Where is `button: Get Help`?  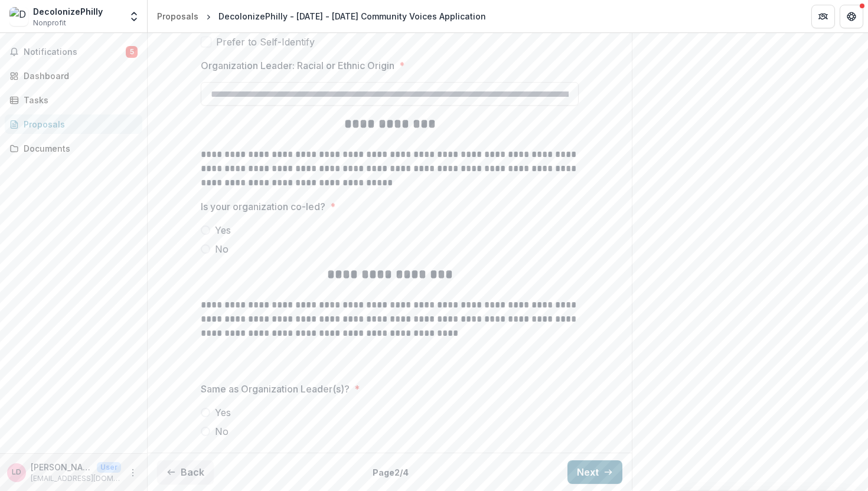
button: Get Help is located at coordinates (851, 17).